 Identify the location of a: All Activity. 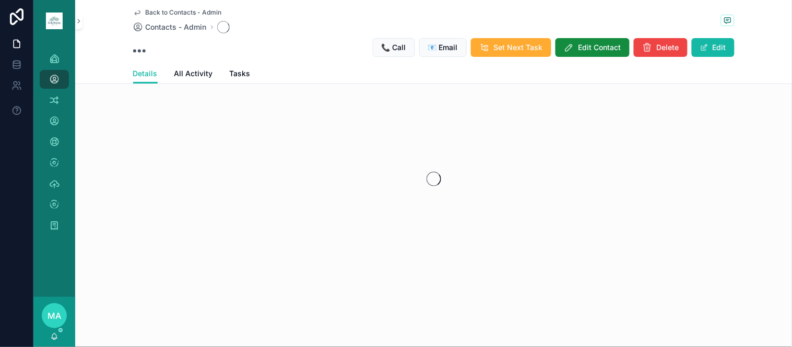
(194, 75).